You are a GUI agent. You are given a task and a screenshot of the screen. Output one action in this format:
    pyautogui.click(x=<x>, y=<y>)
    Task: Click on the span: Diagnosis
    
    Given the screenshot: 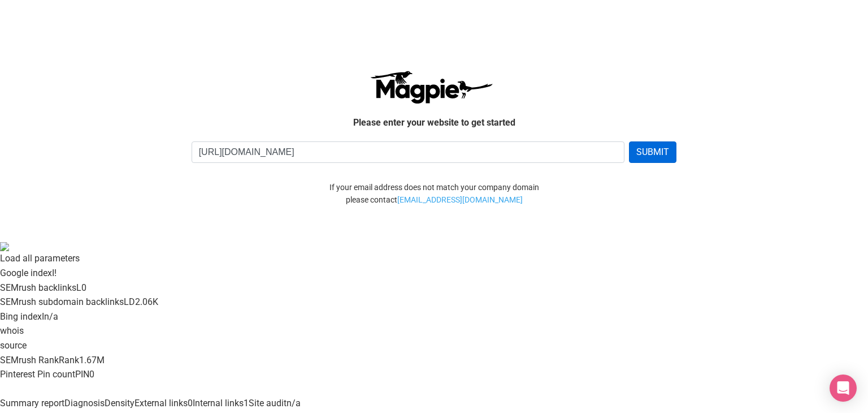 What is the action you would take?
    pyautogui.click(x=84, y=402)
    